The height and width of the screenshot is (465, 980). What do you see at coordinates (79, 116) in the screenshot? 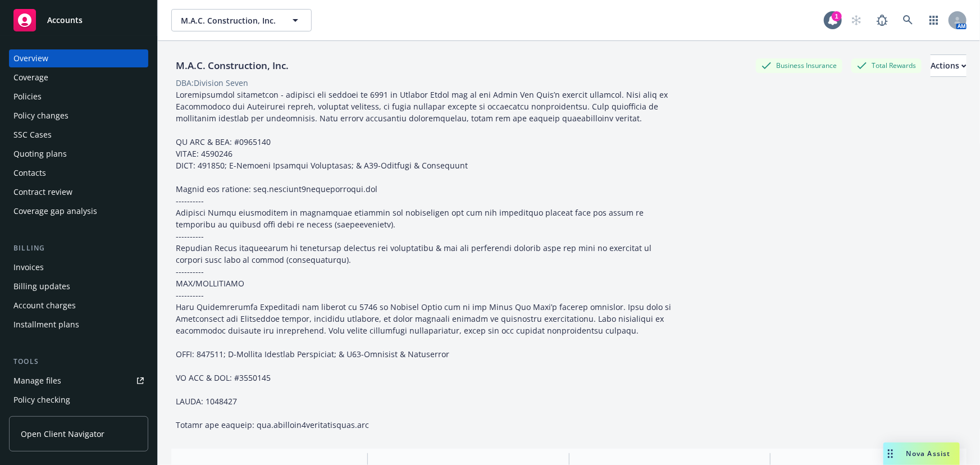
I see `a: Policy changes` at bounding box center [79, 116].